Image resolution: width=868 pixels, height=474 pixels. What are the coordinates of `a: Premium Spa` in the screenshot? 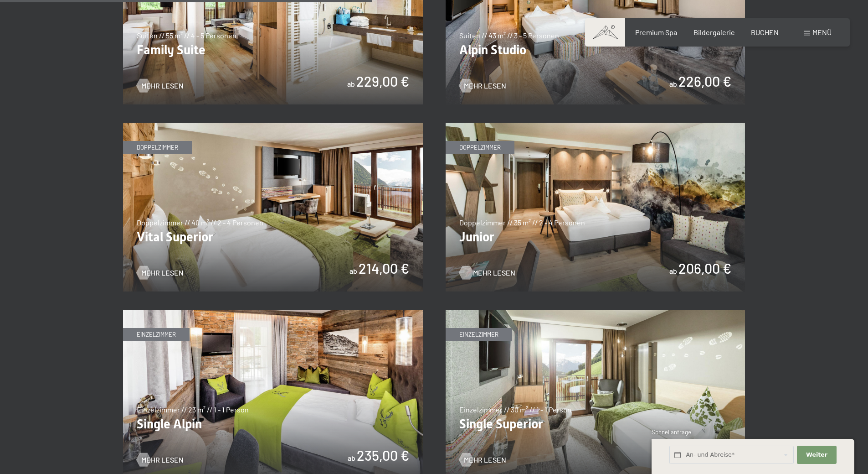 It's located at (656, 32).